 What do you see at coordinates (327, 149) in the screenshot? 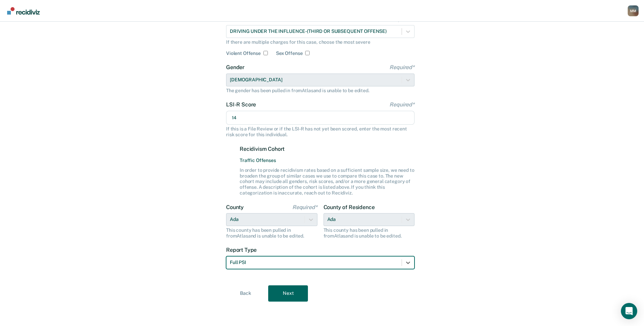
I see `label: Recidivism Cohort` at bounding box center [327, 149].